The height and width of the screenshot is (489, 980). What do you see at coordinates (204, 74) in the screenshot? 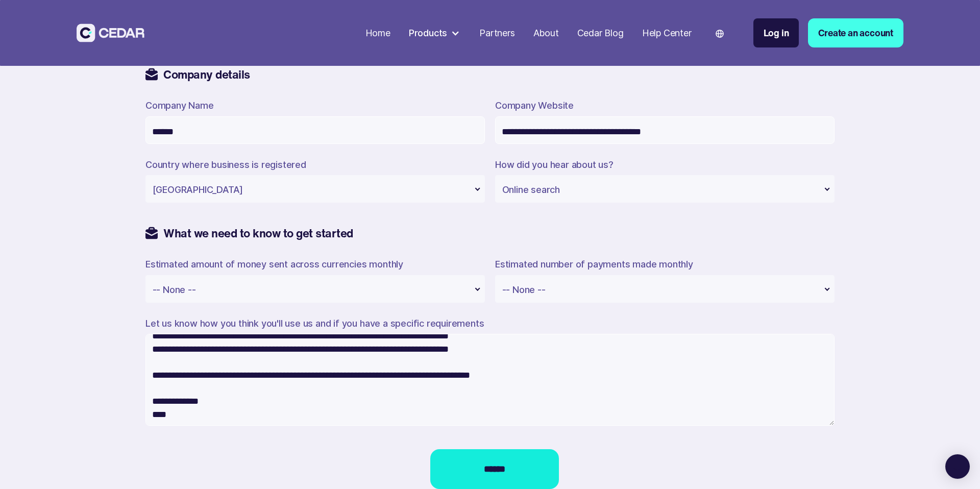
I see `h2: Company details` at bounding box center [204, 74].